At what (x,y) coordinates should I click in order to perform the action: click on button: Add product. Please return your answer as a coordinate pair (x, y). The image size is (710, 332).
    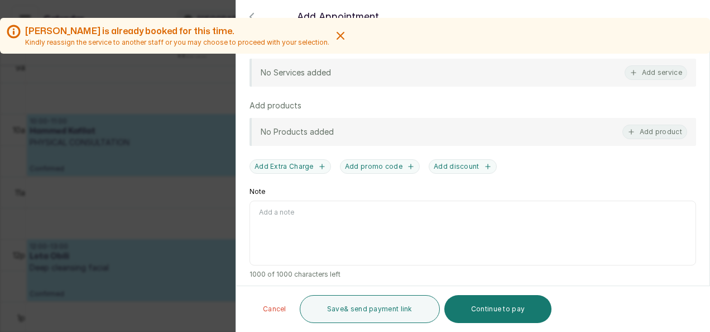
    Looking at the image, I should click on (655, 132).